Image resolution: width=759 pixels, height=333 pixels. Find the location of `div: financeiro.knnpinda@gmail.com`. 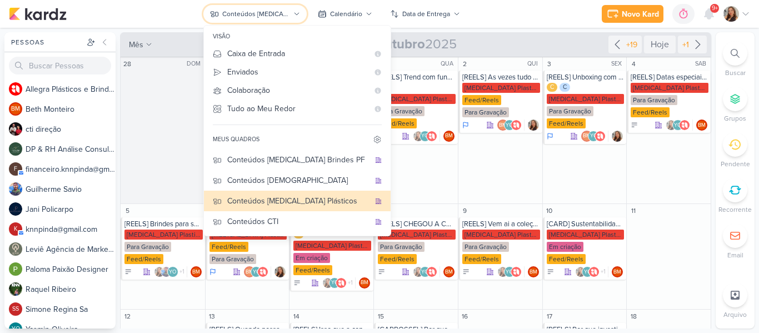

div: financeiro.knnpinda@gmail.com is located at coordinates (16, 169).